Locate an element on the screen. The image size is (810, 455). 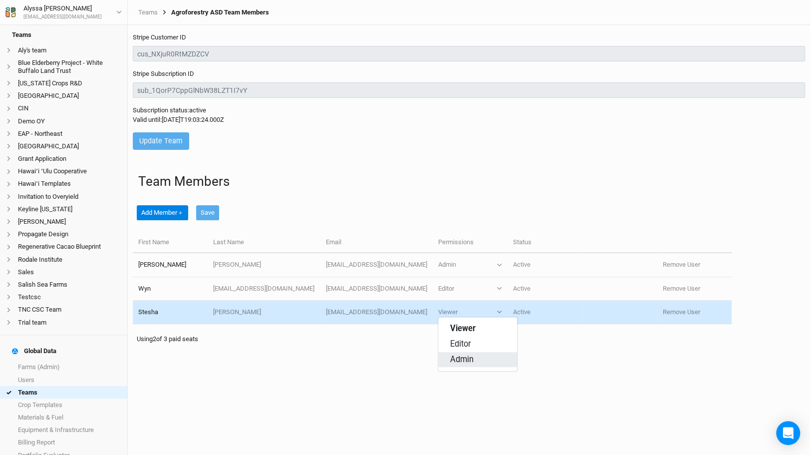
div: Subscription status: active is located at coordinates (469, 110).